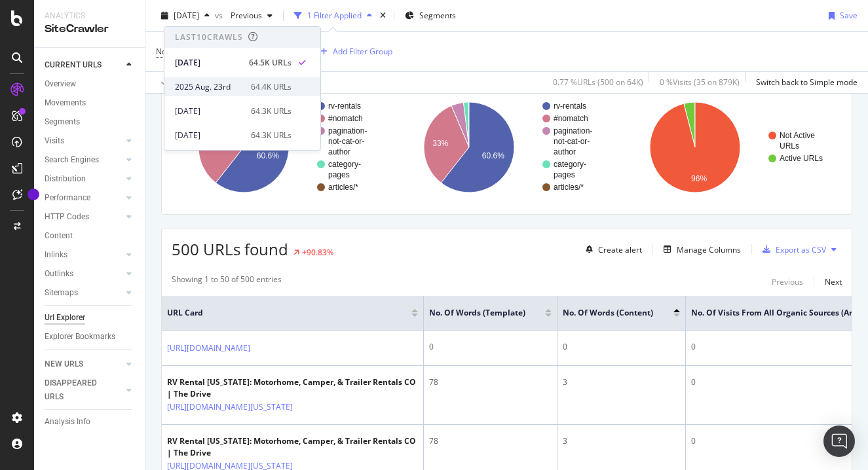 This screenshot has height=470, width=868. I want to click on button: Manage Columns, so click(699, 249).